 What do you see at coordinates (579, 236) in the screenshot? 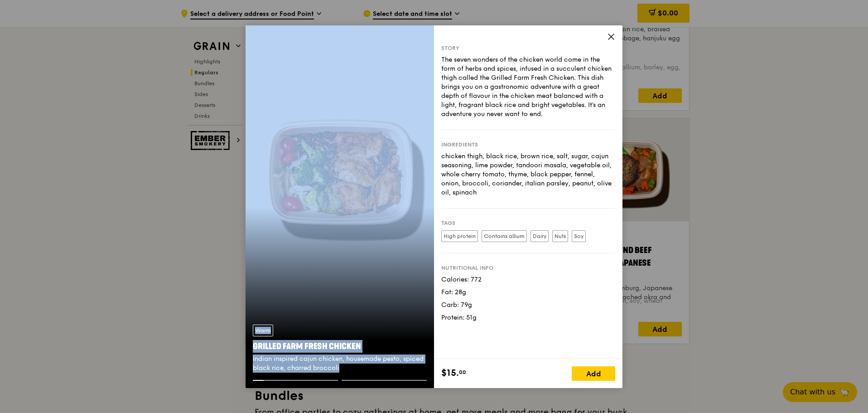
I see `label: Soy` at bounding box center [579, 236].